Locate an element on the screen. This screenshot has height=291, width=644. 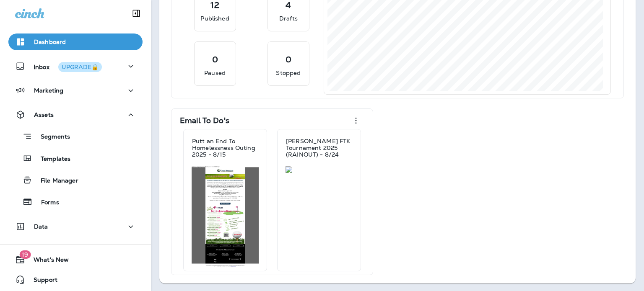
button: 19What's New is located at coordinates (76, 260).